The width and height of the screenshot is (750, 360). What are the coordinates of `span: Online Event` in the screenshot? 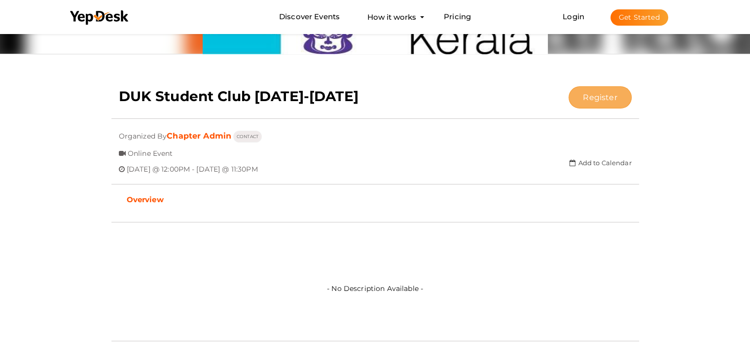 It's located at (150, 149).